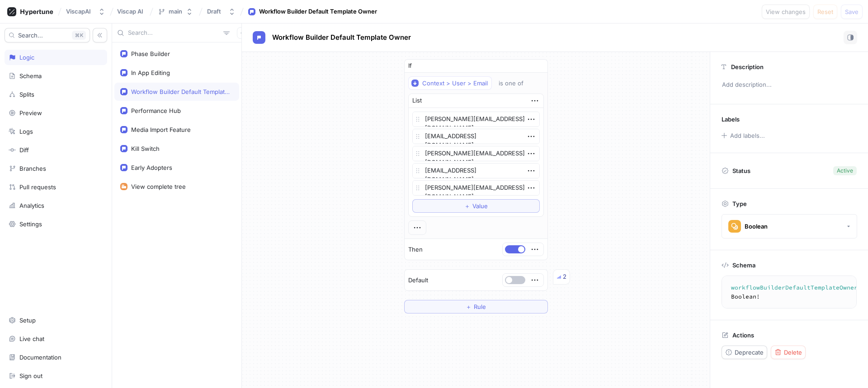  Describe the element at coordinates (740, 204) in the screenshot. I see `p: Type` at that location.